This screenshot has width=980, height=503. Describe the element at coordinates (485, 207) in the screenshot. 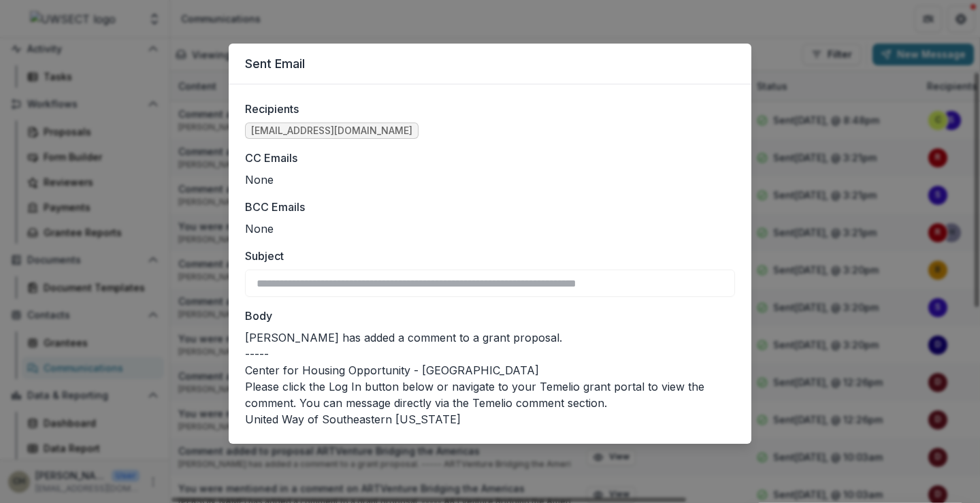

I see `label: BCC Emails` at that location.